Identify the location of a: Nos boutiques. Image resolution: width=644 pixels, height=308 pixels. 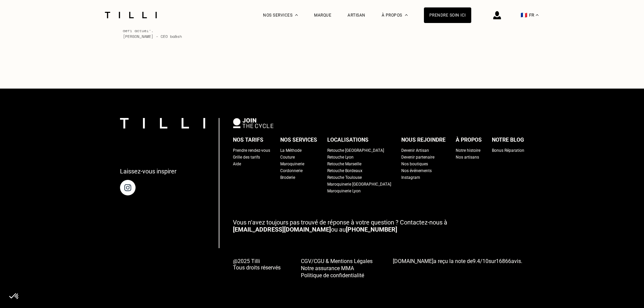
(415, 164).